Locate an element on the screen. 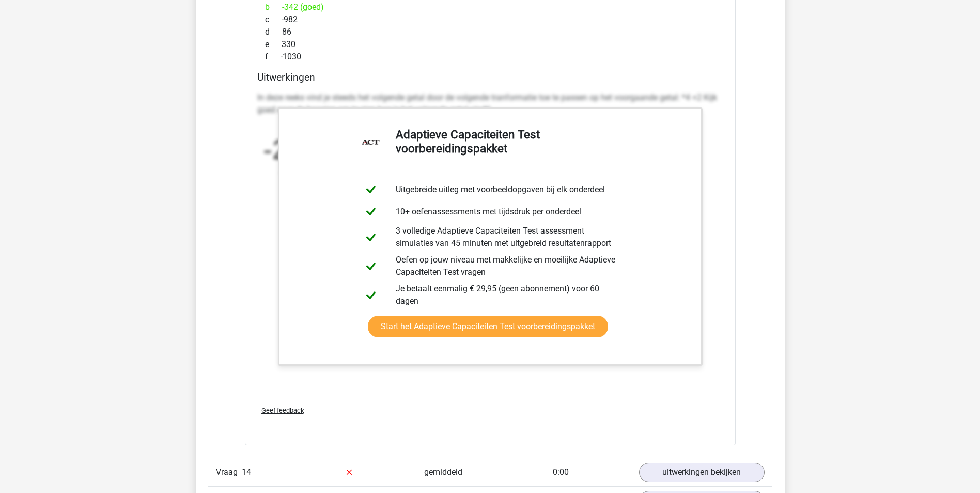 Image resolution: width=980 pixels, height=493 pixels. span: b is located at coordinates (273, 7).